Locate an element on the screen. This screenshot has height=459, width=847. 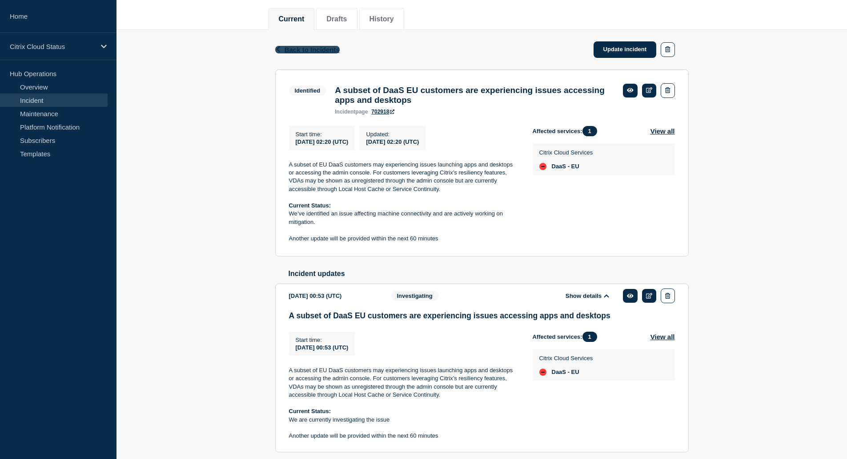
h2: Incident updates is located at coordinates (489, 274).